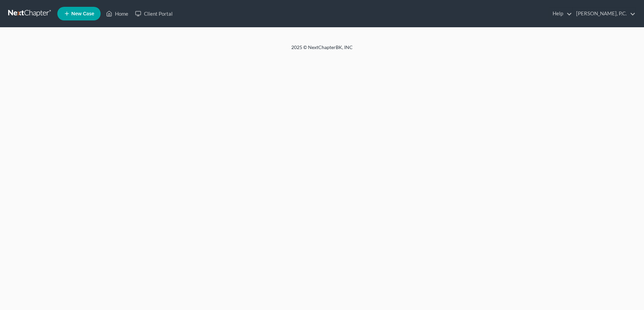  Describe the element at coordinates (79, 13) in the screenshot. I see `new-legal-case-button: New Case` at that location.